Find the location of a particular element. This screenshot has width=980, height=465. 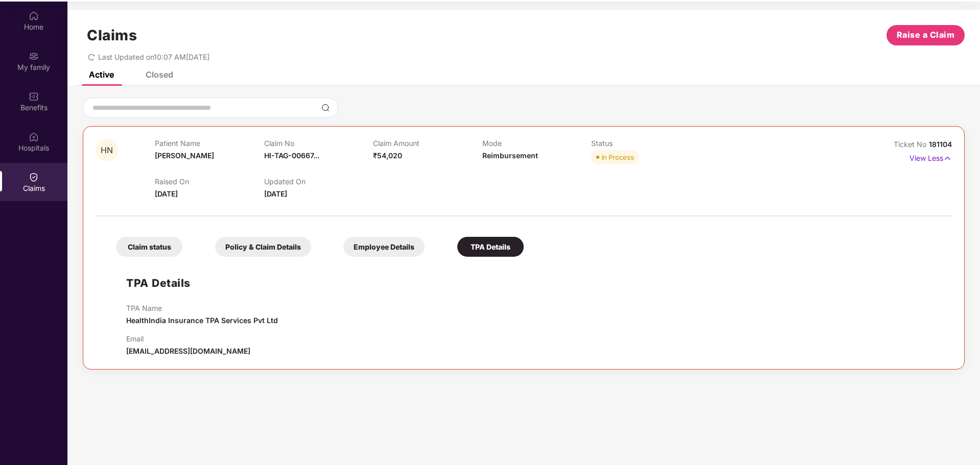

h1: TPA Details is located at coordinates (159, 283).